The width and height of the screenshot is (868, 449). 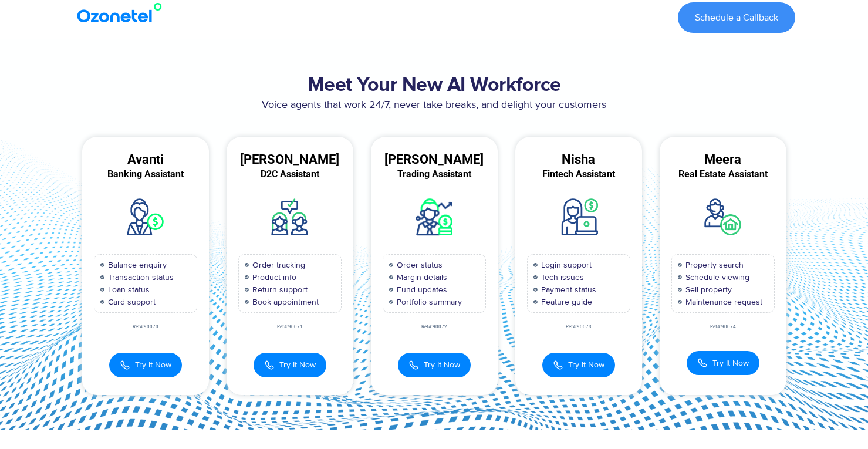 I want to click on div: Ref#:90072, so click(x=434, y=327).